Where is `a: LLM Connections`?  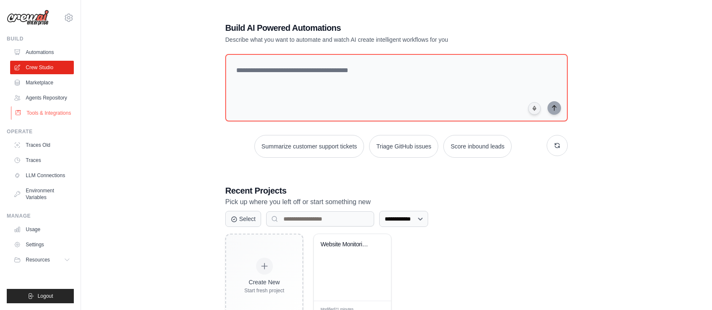 a: LLM Connections is located at coordinates (42, 175).